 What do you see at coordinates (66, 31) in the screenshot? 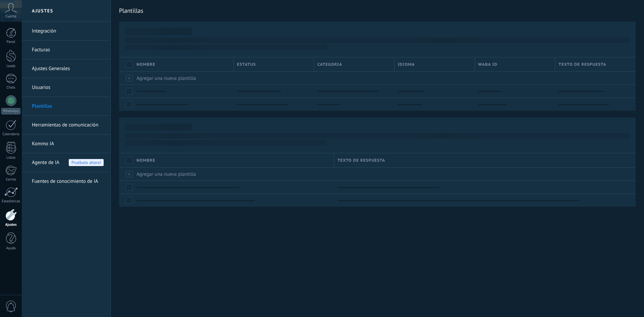
I see `li: Integración` at bounding box center [66, 31].